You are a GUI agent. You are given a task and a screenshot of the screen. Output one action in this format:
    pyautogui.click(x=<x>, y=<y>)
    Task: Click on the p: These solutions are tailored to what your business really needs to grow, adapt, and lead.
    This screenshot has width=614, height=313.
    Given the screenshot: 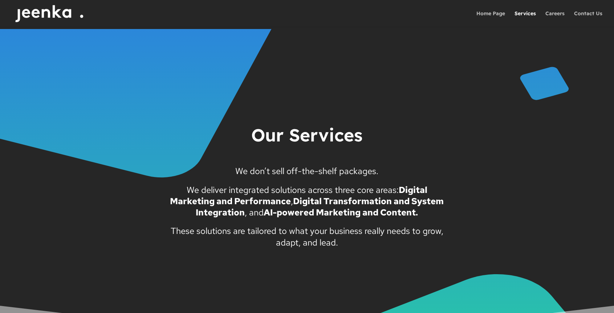 What is the action you would take?
    pyautogui.click(x=307, y=237)
    